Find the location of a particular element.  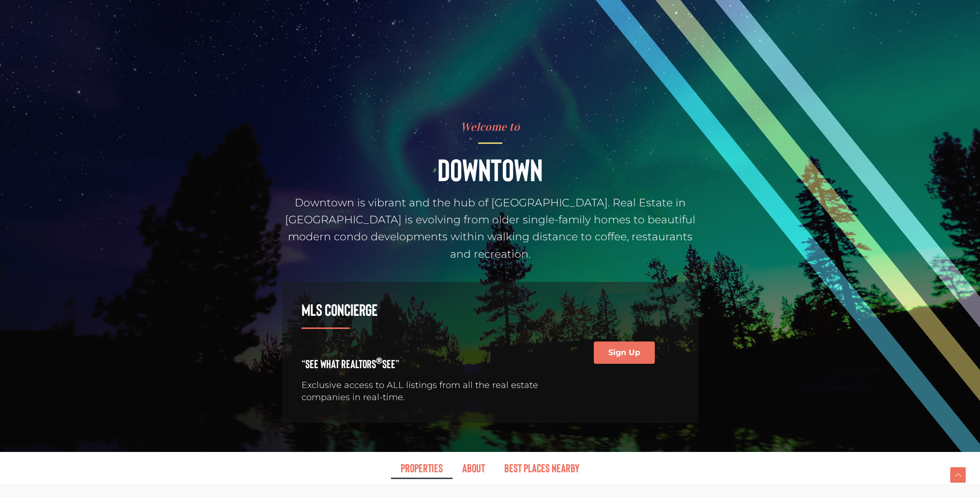

h1: Downtown is located at coordinates (490, 169).